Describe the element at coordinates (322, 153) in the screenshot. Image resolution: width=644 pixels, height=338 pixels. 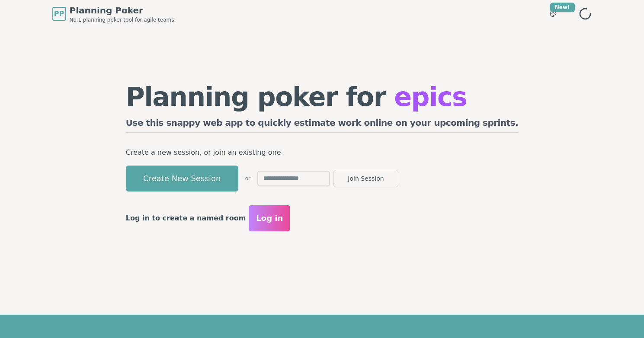
I see `p: Create a new session, or join an existing one` at that location.